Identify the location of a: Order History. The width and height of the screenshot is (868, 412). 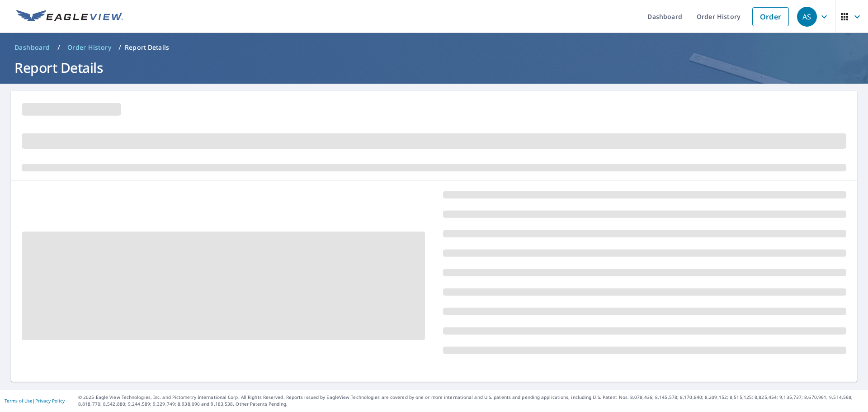
(89, 47).